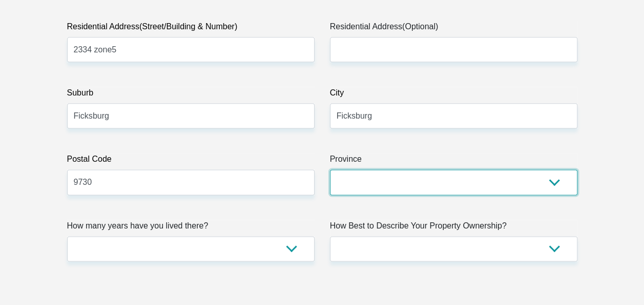  I want to click on label: How Best to Describe Your Property Ownership?, so click(453, 228).